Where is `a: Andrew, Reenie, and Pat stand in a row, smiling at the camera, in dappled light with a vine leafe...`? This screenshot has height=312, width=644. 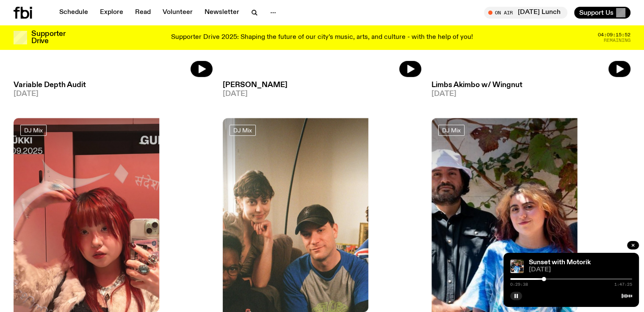 a: Andrew, Reenie, and Pat stand in a row, smiling at the camera, in dappled light with a vine leafe... is located at coordinates (517, 267).